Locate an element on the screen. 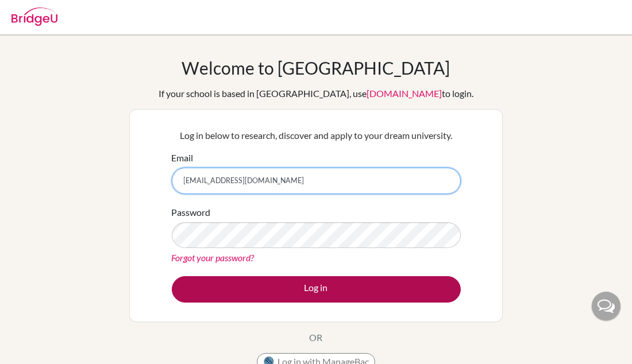 Image resolution: width=632 pixels, height=364 pixels. button: Log in is located at coordinates (316, 289).